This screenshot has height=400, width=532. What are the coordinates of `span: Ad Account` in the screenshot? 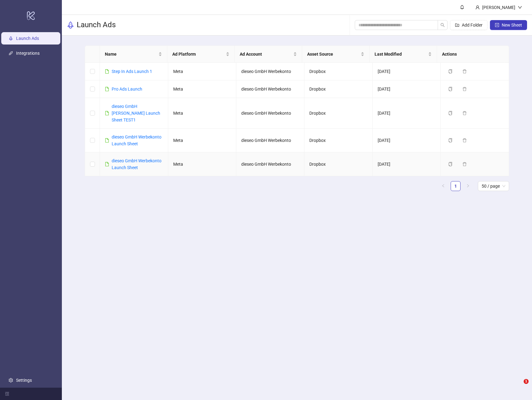 It's located at (266, 54).